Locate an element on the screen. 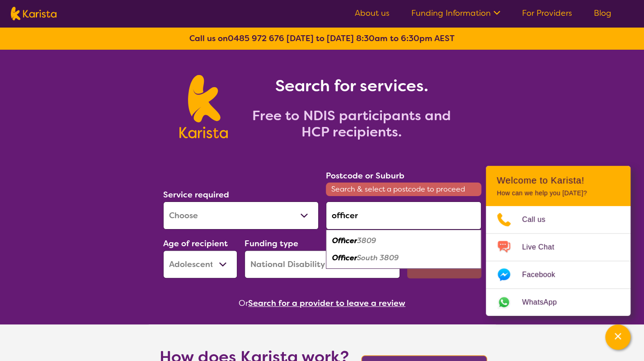 This screenshot has height=361, width=644. em: 3809 is located at coordinates (366, 240).